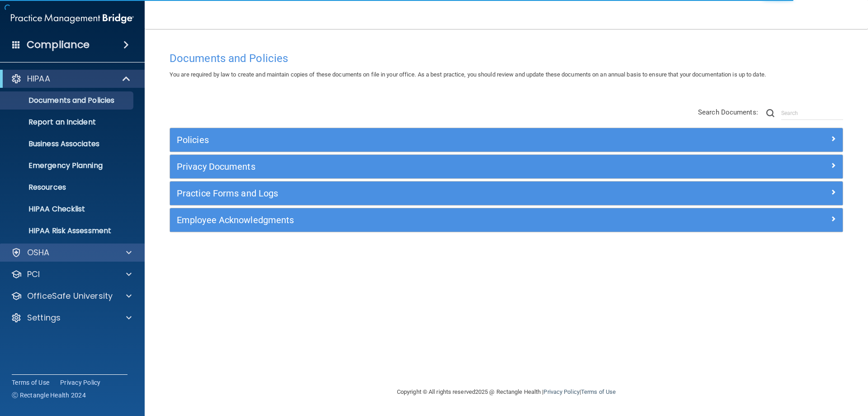 The width and height of the screenshot is (868, 416). What do you see at coordinates (39, 253) in the screenshot?
I see `p: OSHA` at bounding box center [39, 253].